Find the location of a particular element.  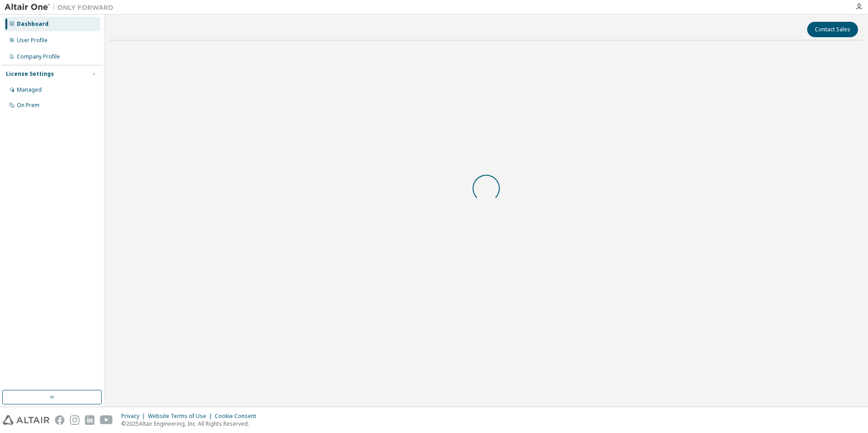

img: instagram.svg is located at coordinates (74, 420).